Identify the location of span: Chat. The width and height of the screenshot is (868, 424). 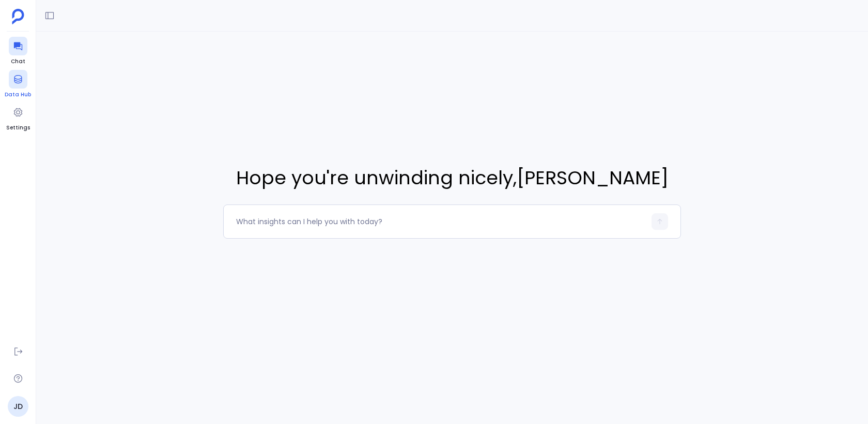
(18, 62).